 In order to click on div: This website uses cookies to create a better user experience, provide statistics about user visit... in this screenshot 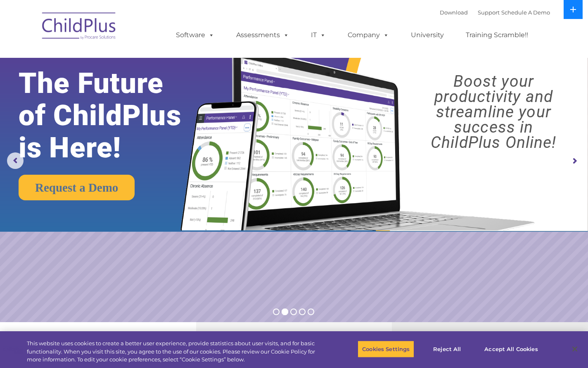, I will do `click(175, 351)`.